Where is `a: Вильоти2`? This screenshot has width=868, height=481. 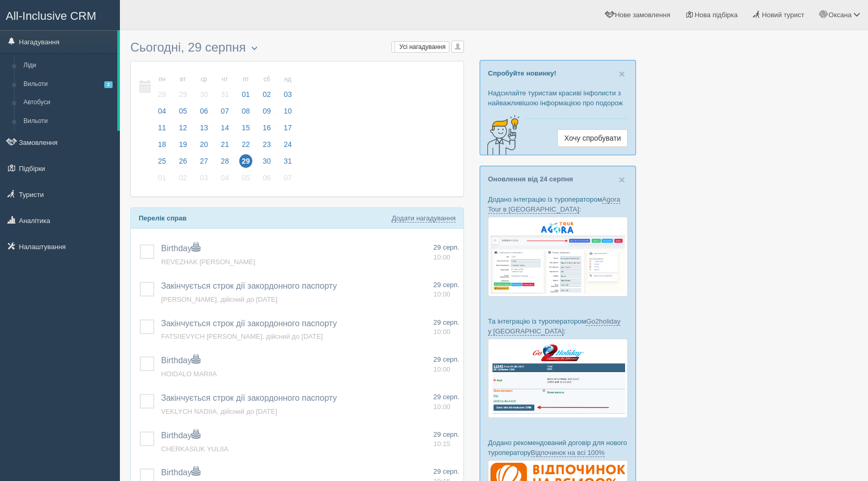 a: Вильоти2 is located at coordinates (68, 84).